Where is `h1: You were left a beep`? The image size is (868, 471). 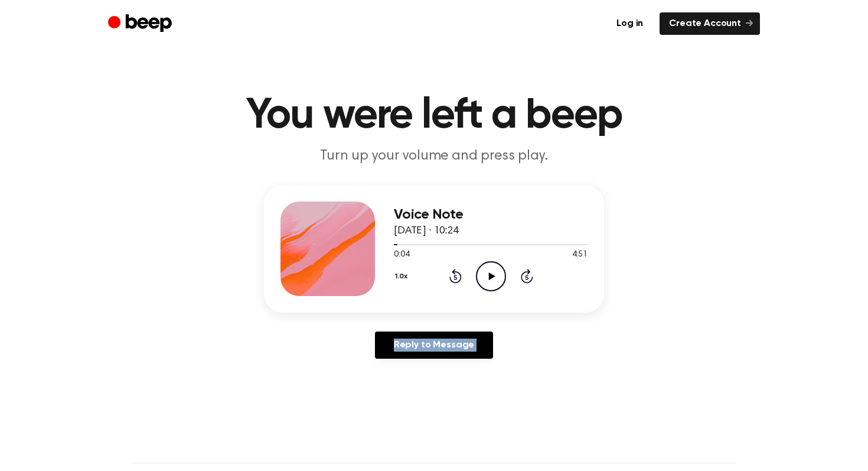
h1: You were left a beep is located at coordinates (434, 116).